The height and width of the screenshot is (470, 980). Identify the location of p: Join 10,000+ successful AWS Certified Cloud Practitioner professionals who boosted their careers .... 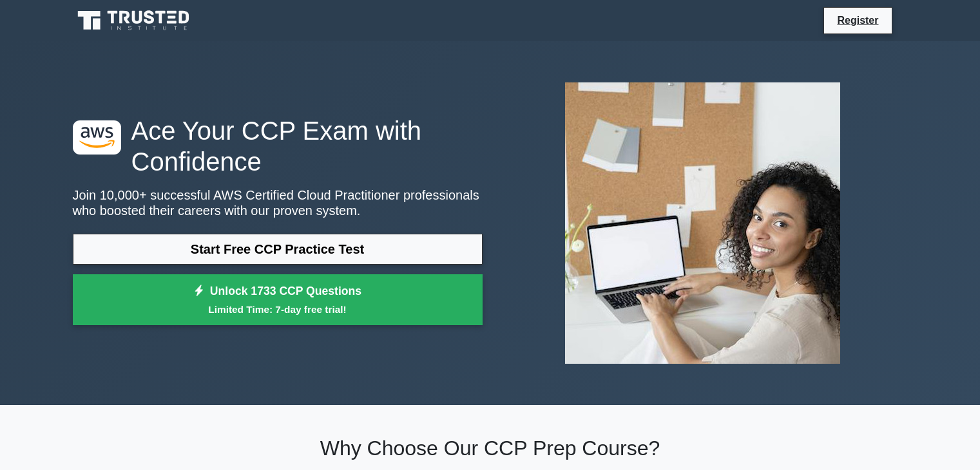
(277, 203).